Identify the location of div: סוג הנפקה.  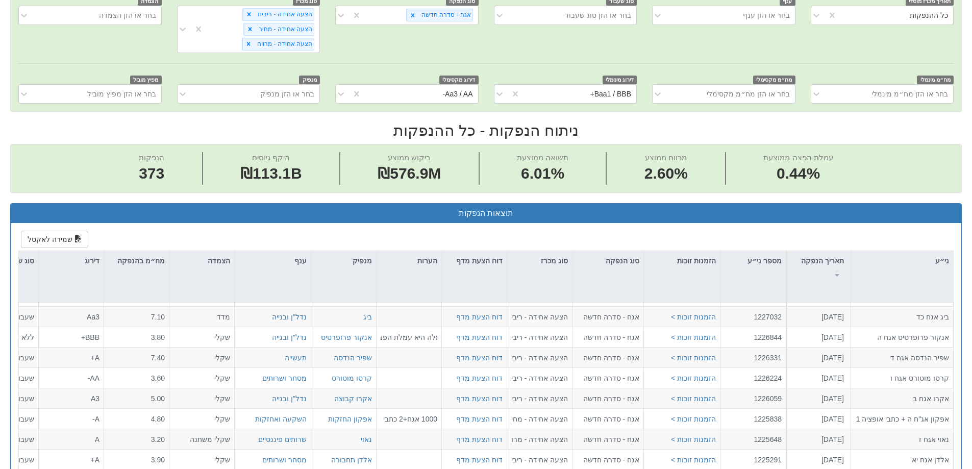
(608, 261).